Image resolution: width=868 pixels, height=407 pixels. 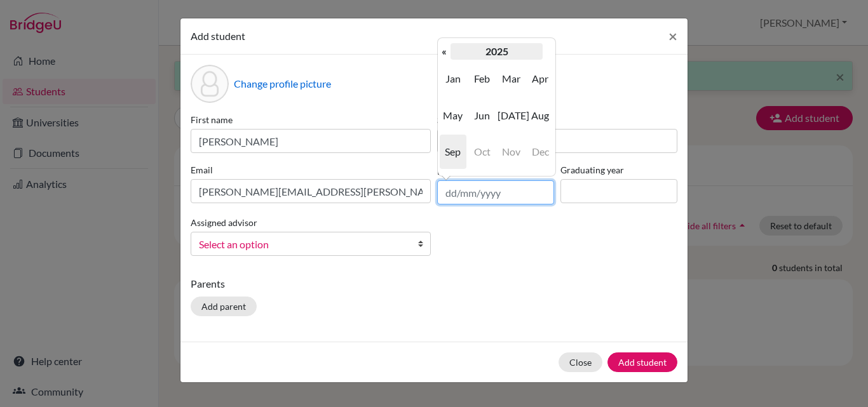 I want to click on span: Nov, so click(x=511, y=152).